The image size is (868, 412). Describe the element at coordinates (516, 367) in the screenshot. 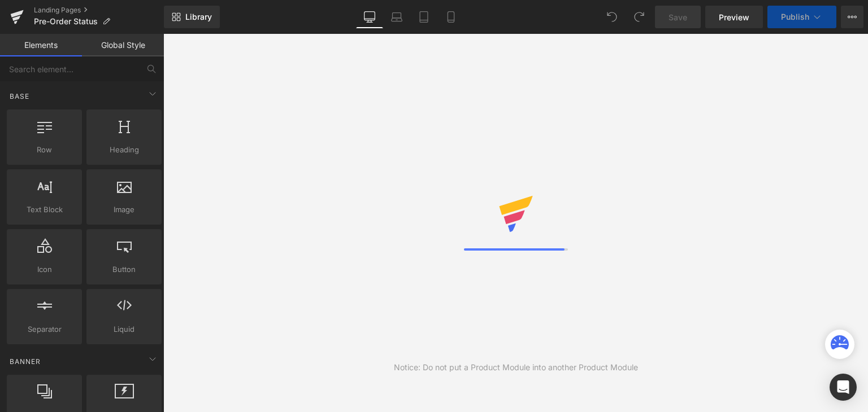

I see `div: Notice: Do not put a Product Module into another Product Module` at that location.